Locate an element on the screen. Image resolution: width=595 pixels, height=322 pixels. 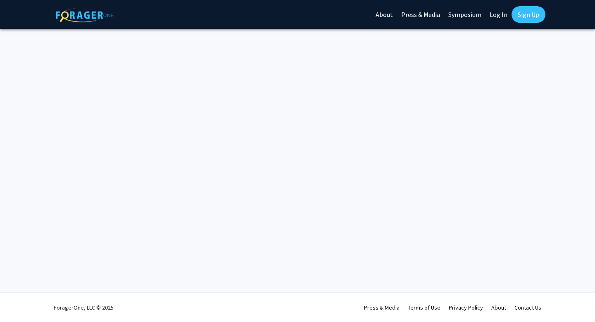
div: ForagerOne, LLC © 2025 is located at coordinates (83, 307).